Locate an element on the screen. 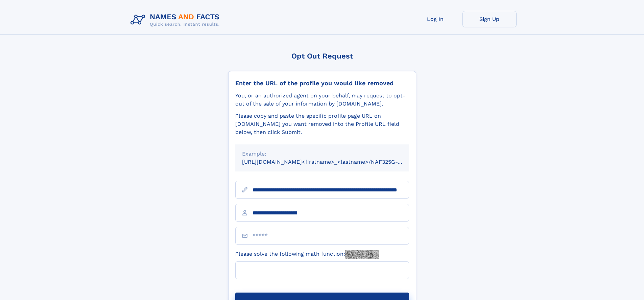  div: Example: is located at coordinates (322, 154).